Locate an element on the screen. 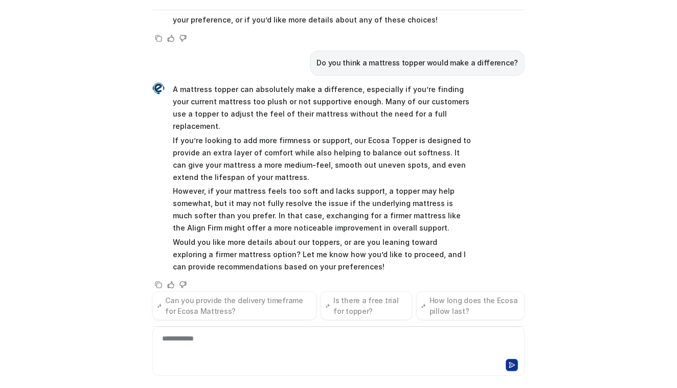  p: If you’re looking to add more firmness or support, our Ecosa Topper is designed to provide an ext... is located at coordinates (322, 159).